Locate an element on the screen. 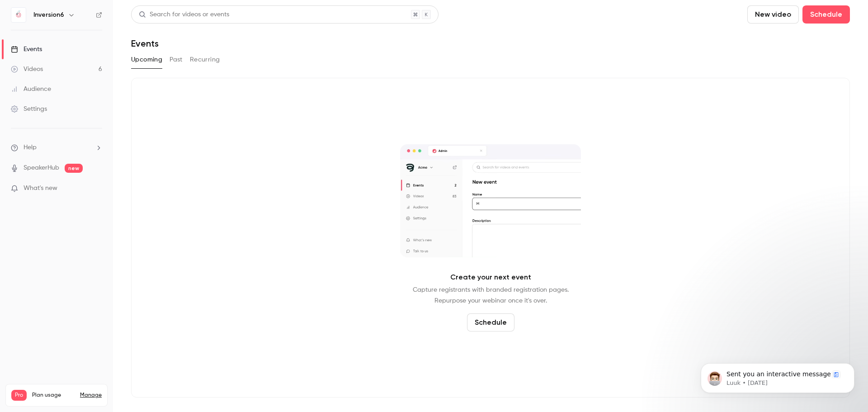 The width and height of the screenshot is (868, 412). a: Manage is located at coordinates (91, 395).